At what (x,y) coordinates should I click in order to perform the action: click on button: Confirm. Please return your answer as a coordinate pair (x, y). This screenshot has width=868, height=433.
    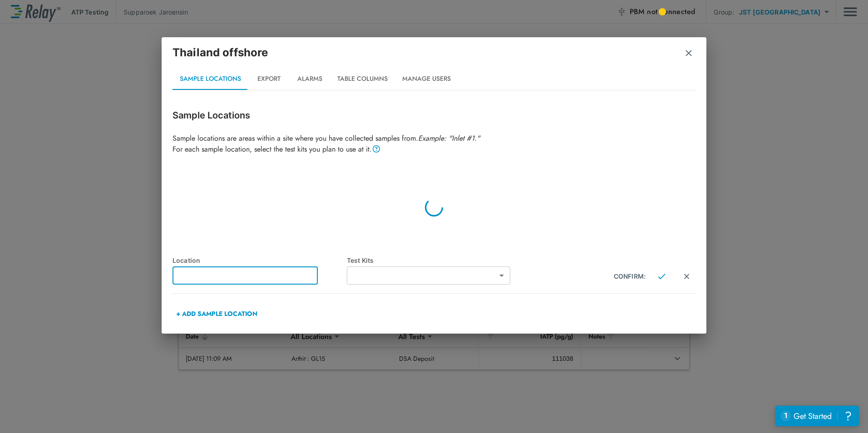
    Looking at the image, I should click on (661, 276).